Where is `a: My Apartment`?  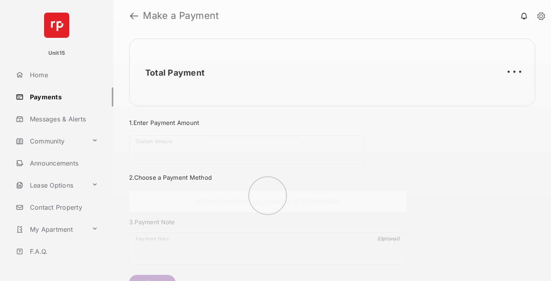
a: My Apartment is located at coordinates (50, 229).